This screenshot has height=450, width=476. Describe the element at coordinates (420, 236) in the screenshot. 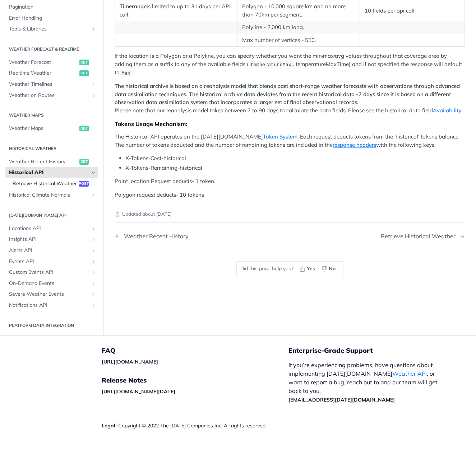

I see `div: Retrieve Historical Weather` at that location.